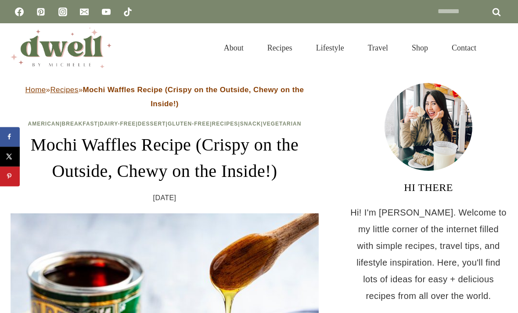  Describe the element at coordinates (165, 158) in the screenshot. I see `h1: Mochi Waffles Recipe (Crispy on the Outside, Chewy on the Inside!)` at that location.